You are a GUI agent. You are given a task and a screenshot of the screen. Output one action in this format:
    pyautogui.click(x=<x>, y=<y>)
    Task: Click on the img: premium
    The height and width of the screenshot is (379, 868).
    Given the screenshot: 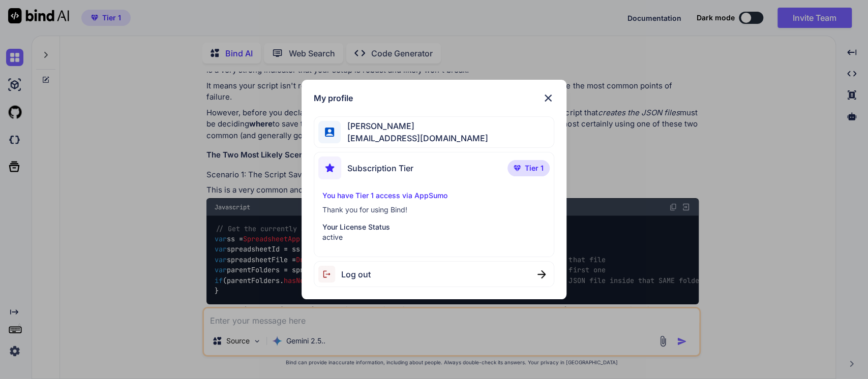 What is the action you would take?
    pyautogui.click(x=517, y=168)
    